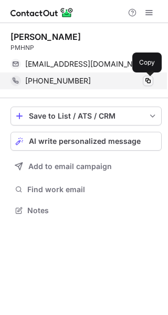 The image size is (168, 315). I want to click on button: Find work email, so click(86, 190).